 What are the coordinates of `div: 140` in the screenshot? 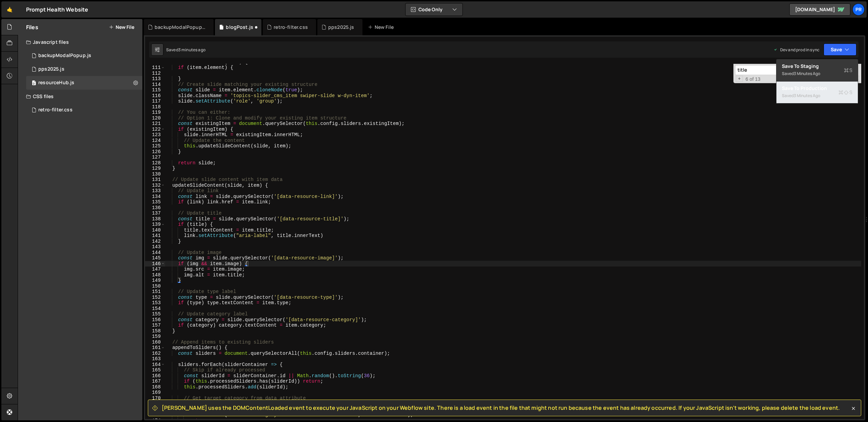 It's located at (155, 230).